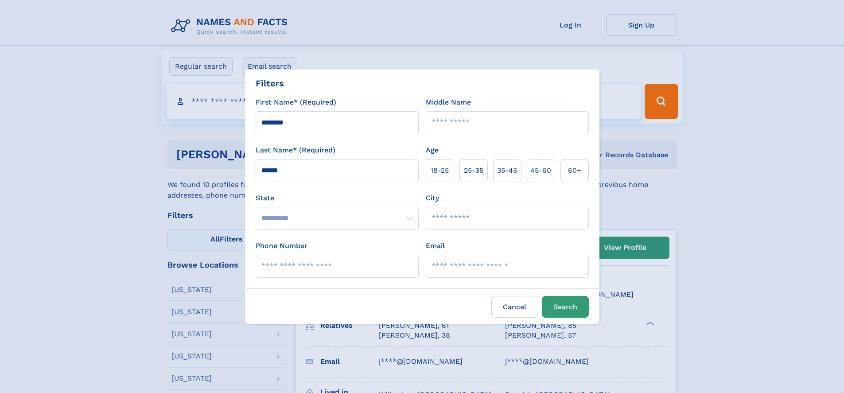  Describe the element at coordinates (448, 102) in the screenshot. I see `label: Middle Name` at that location.